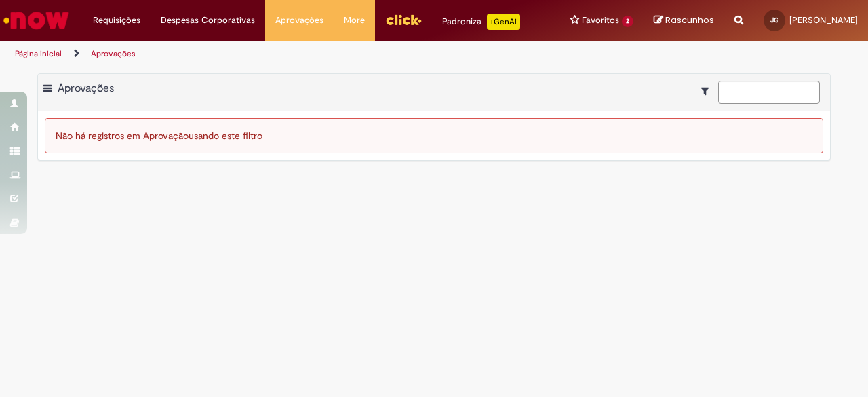  I want to click on i: Mostrar filtros para: Suas Solicitações, so click(708, 91).